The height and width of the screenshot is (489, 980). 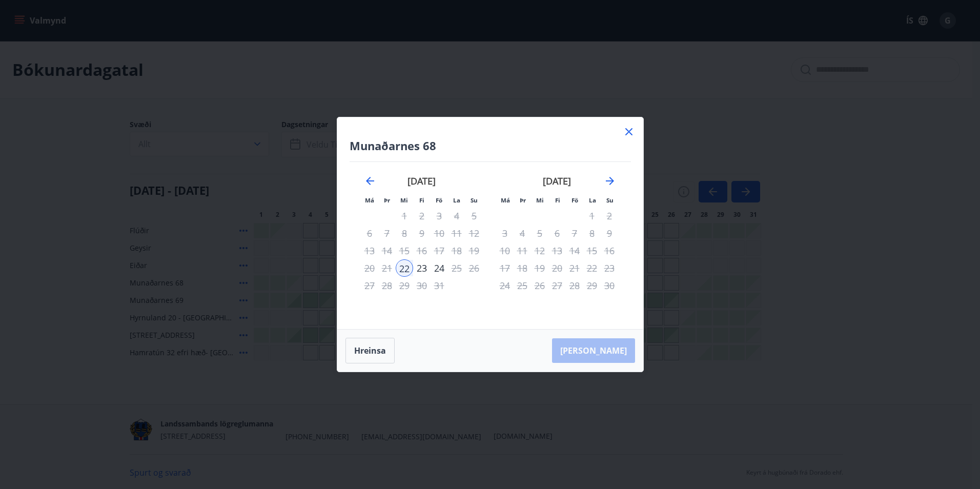 What do you see at coordinates (539, 233) in the screenshot?
I see `td: Not available. miðvikudagur, 5. nóvember 2025` at bounding box center [539, 233].